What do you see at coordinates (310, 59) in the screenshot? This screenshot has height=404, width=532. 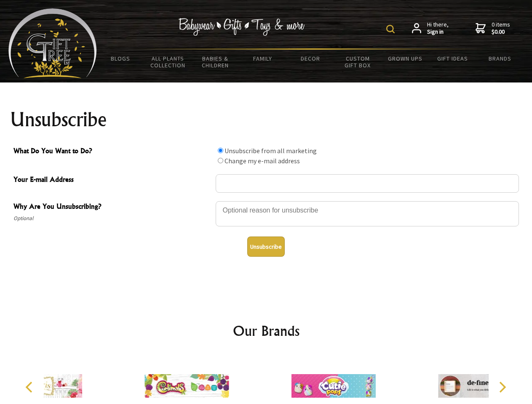 I see `a: Decor` at bounding box center [310, 59].